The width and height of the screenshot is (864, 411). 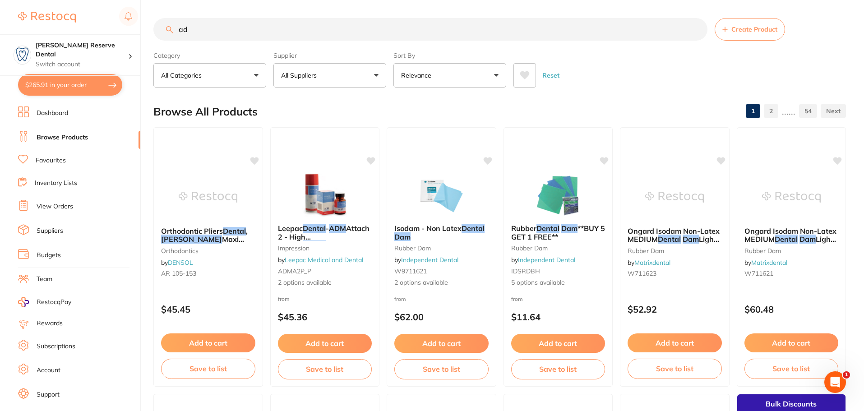 What do you see at coordinates (300, 75) in the screenshot?
I see `p: All Suppliers` at bounding box center [300, 75].